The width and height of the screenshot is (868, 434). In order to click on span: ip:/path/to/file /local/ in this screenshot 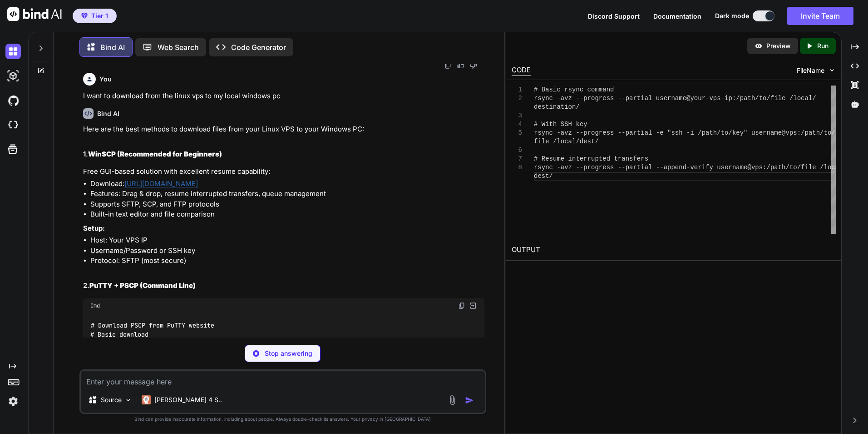, I will do `click(770, 98)`.